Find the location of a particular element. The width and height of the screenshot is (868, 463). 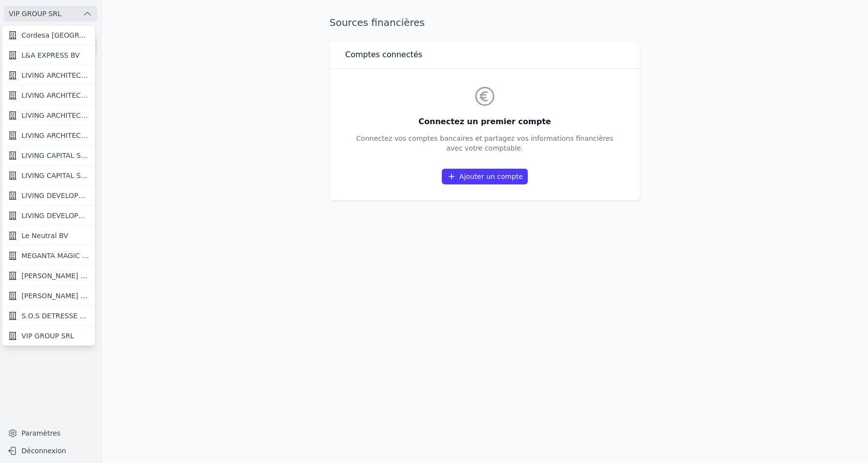

span: VIP GROUP SRL is located at coordinates (48, 335).